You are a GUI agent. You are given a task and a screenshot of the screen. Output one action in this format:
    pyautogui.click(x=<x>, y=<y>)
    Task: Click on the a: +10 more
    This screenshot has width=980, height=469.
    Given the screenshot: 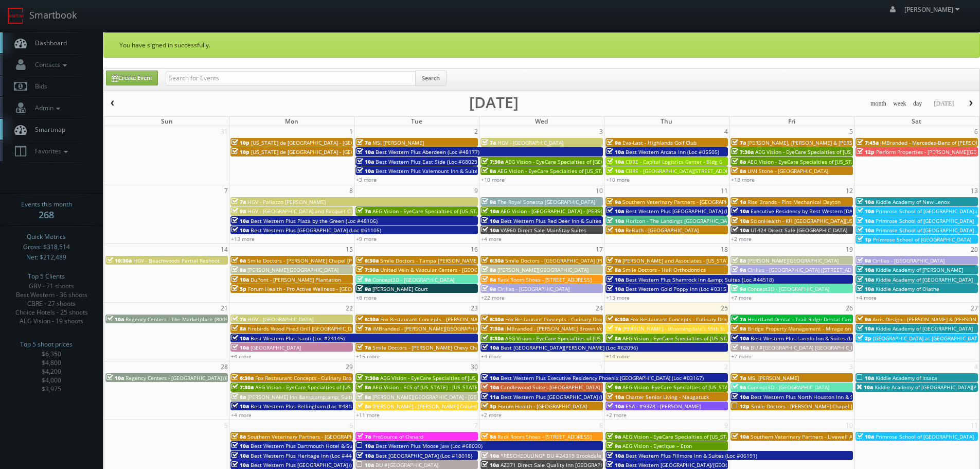 What is the action you would take?
    pyautogui.click(x=493, y=180)
    